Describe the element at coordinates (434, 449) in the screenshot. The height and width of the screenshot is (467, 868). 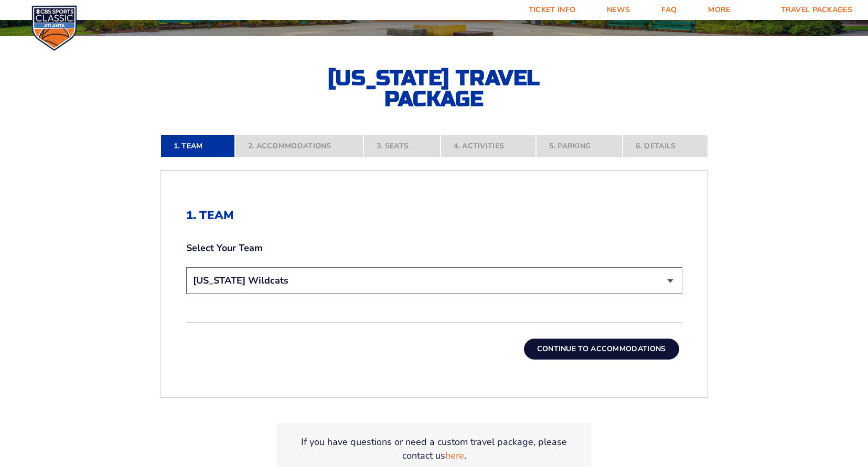
I see `p: If you have questions or need a custom travel package, please contact us .` at that location.